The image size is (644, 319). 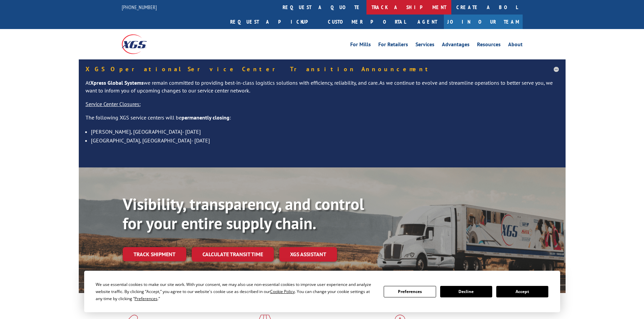 I want to click on a: Track shipment, so click(x=154, y=254).